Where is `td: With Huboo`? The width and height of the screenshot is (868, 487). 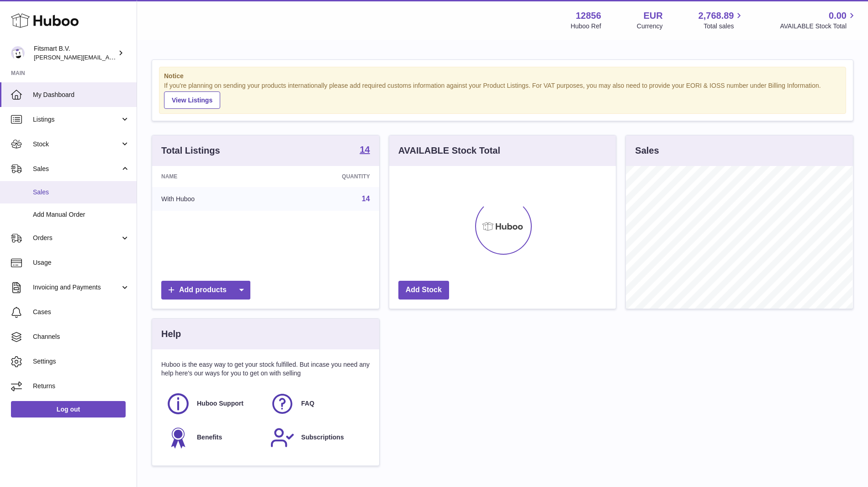 td: With Huboo is located at coordinates (212, 199).